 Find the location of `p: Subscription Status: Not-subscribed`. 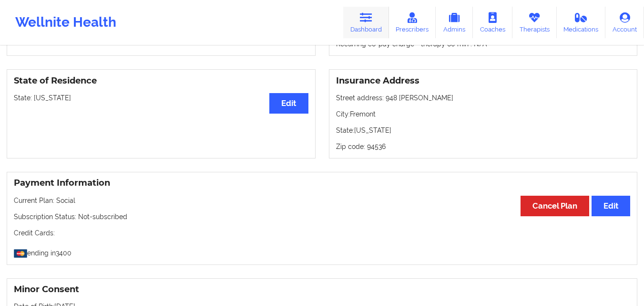

p: Subscription Status: Not-subscribed is located at coordinates (322, 217).